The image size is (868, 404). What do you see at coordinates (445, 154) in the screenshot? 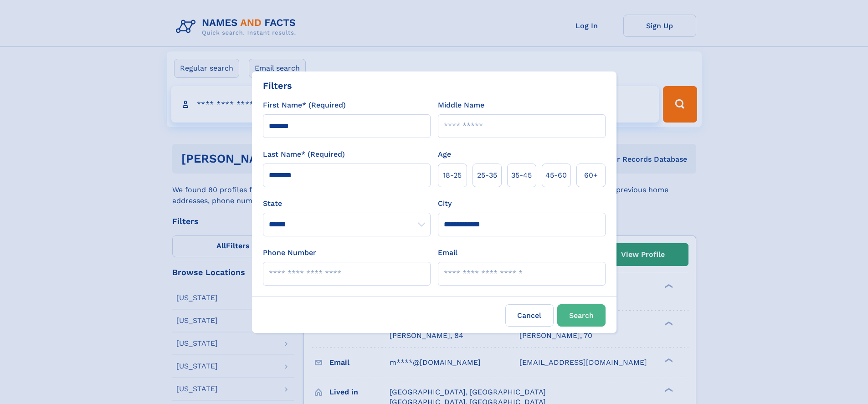
I see `label: Age` at bounding box center [445, 154].